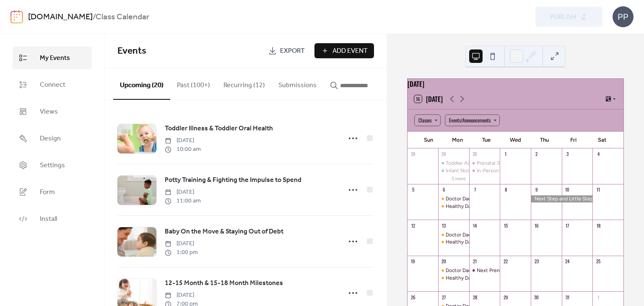  Describe the element at coordinates (444, 297) in the screenshot. I see `div: 27` at that location.